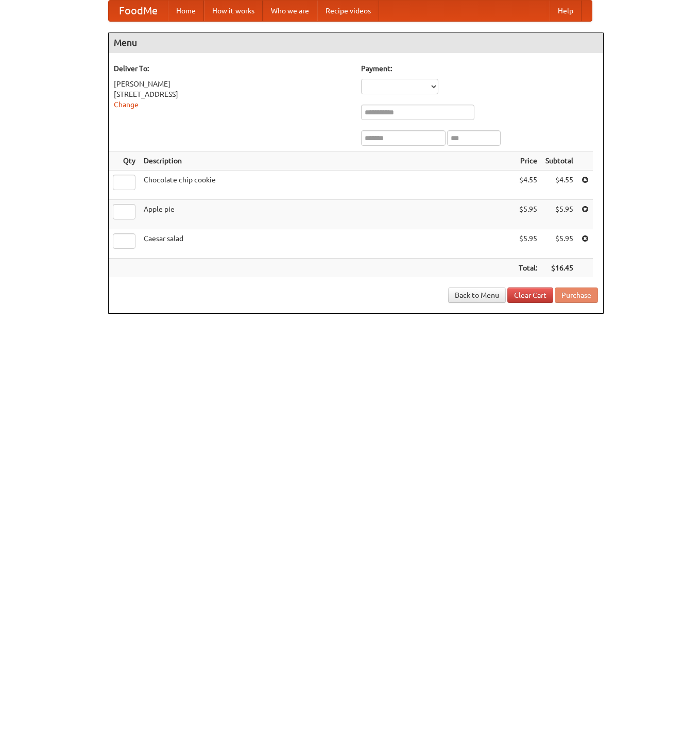 Image resolution: width=700 pixels, height=729 pixels. What do you see at coordinates (327, 161) in the screenshot?
I see `th: Description` at bounding box center [327, 161].